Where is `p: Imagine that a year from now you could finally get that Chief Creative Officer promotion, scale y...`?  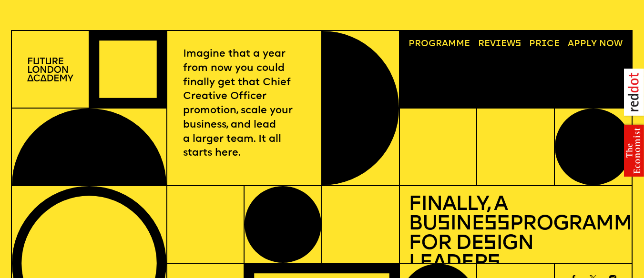 p: Imagine that a year from now you could finally get that Chief Creative Officer promotion, scale y... is located at coordinates (244, 104).